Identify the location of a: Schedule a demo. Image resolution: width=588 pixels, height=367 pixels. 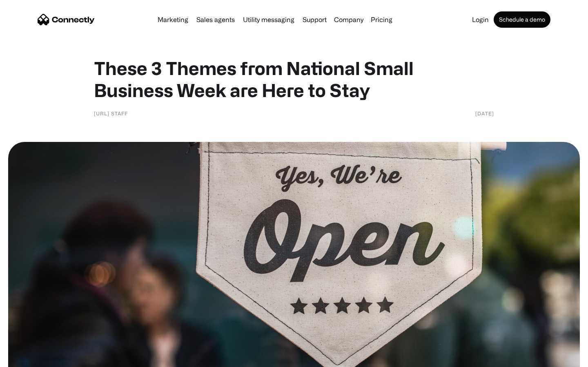
(522, 20).